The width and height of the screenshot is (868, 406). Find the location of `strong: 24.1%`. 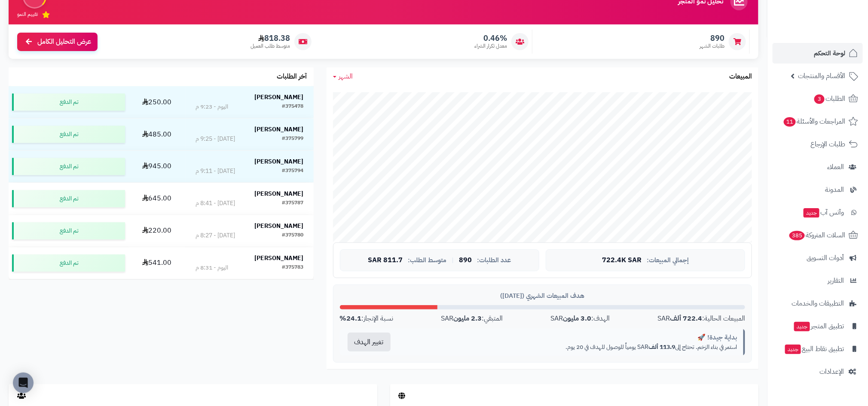

strong: 24.1% is located at coordinates (351, 319).